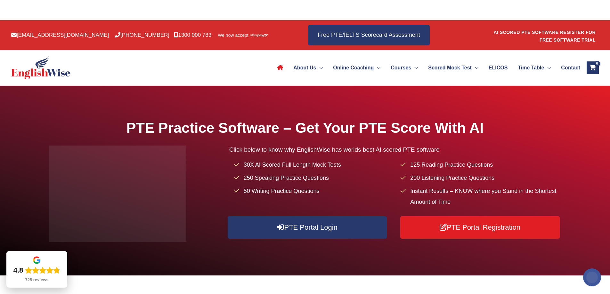  What do you see at coordinates (593, 68) in the screenshot?
I see `a: View Shopping Cart, empty` at bounding box center [593, 68].